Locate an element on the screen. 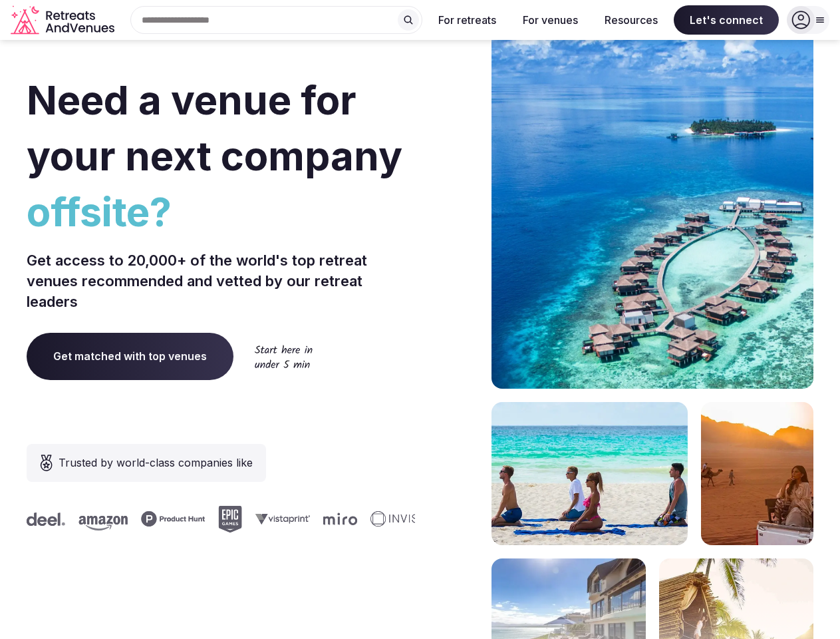 The image size is (840, 639). a: Get matched with top venues is located at coordinates (129, 356).